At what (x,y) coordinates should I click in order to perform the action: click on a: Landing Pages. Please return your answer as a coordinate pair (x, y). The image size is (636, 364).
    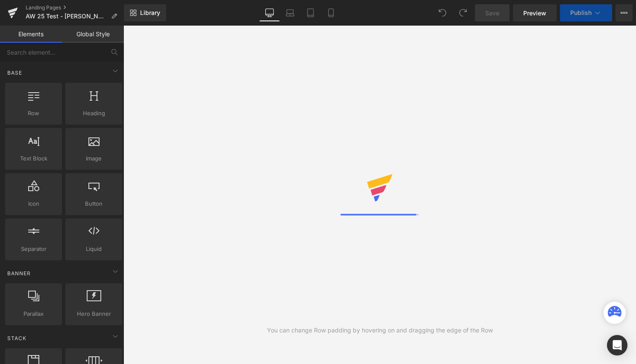
    Looking at the image, I should click on (75, 8).